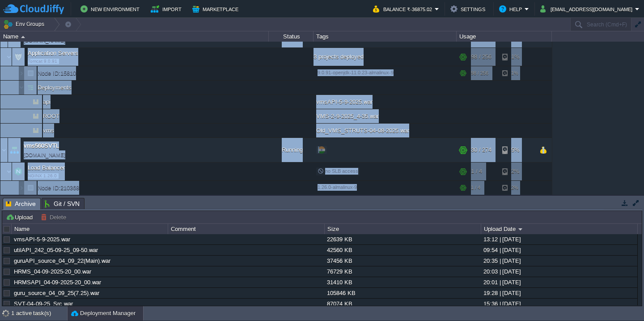 Image resolution: width=644 pixels, height=321 pixels. Describe the element at coordinates (403, 293) in the screenshot. I see `div: 105846 KB` at that location.